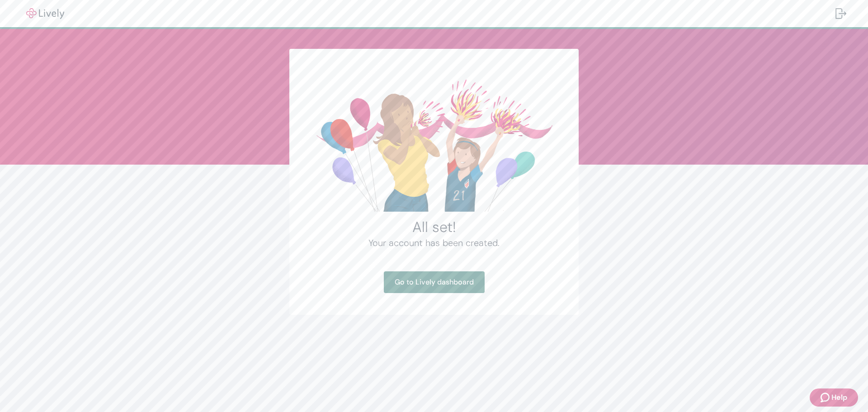 The width and height of the screenshot is (868, 412). What do you see at coordinates (434, 227) in the screenshot?
I see `h2: All set!` at bounding box center [434, 227].